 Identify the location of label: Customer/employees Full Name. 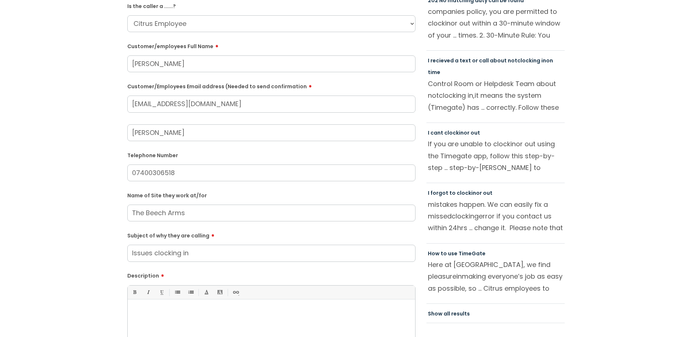
(271, 45).